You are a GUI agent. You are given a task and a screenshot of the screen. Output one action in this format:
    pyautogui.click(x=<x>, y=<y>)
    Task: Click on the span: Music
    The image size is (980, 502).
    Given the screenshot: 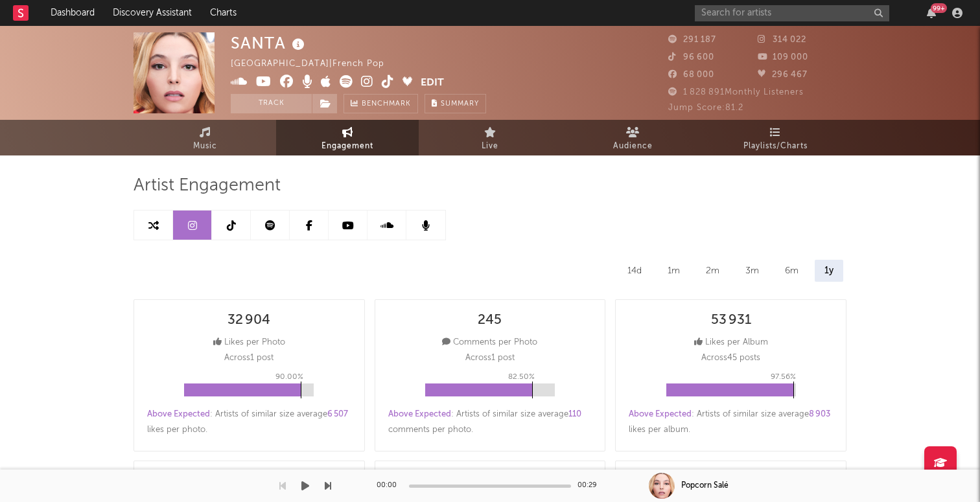 What is the action you would take?
    pyautogui.click(x=205, y=147)
    